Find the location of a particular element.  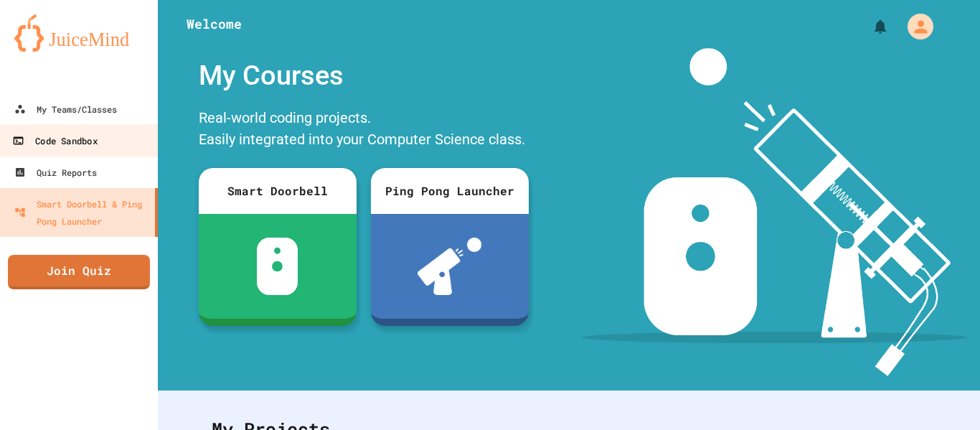

div: Code Sandbox is located at coordinates (55, 141).